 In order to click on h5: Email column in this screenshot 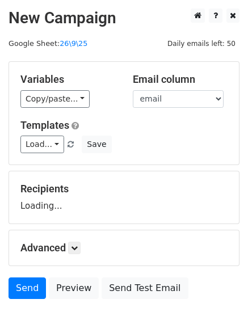, I will do `click(180, 79)`.